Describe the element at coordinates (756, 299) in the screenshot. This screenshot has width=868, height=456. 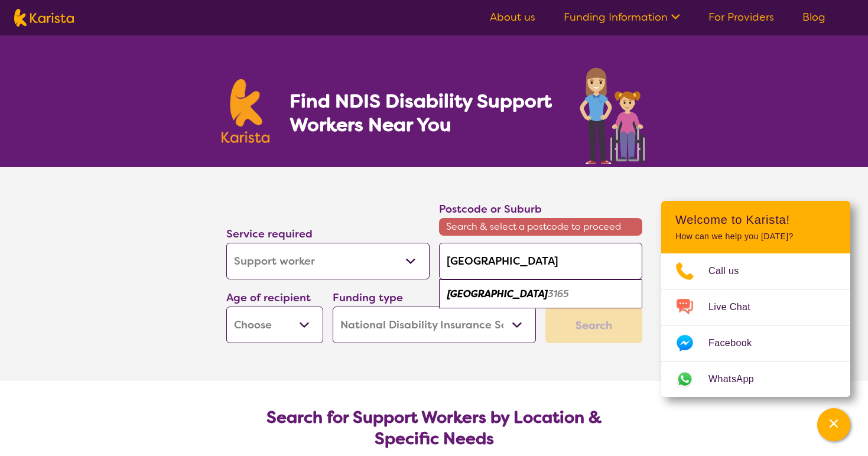
I see `div: Channel Menu` at that location.